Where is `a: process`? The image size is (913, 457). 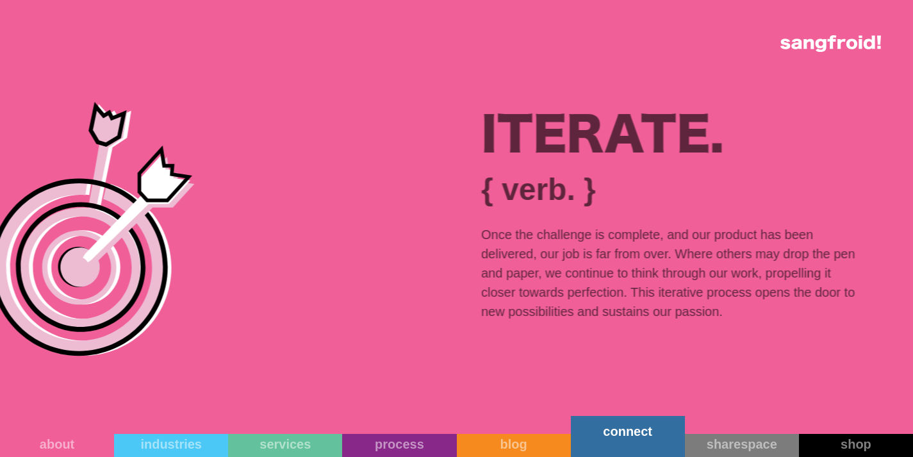 a: process is located at coordinates (399, 445).